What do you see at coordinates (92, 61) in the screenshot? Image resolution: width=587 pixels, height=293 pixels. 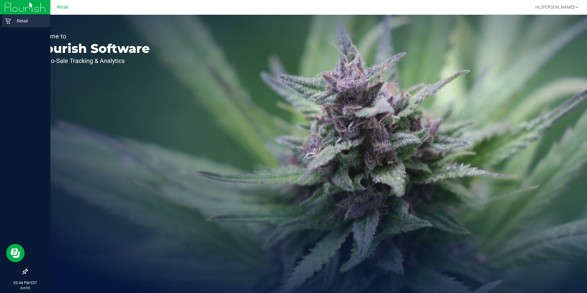 I see `p: Seed-to-Sale Tracking & Analytics` at bounding box center [92, 61].